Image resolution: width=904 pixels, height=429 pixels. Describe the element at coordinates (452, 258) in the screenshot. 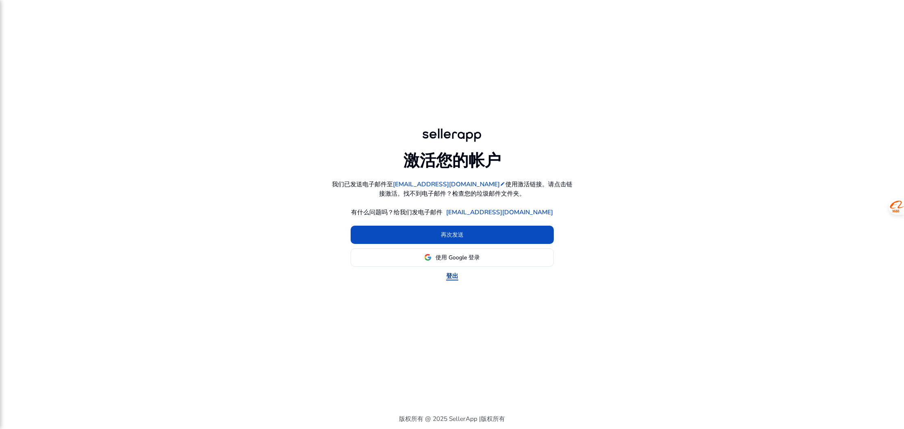

I see `button: 使用 Google 登录` at that location.